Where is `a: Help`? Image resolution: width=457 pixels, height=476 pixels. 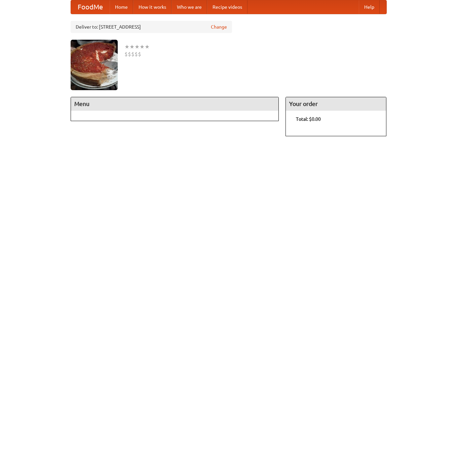
a: Help is located at coordinates (370, 7).